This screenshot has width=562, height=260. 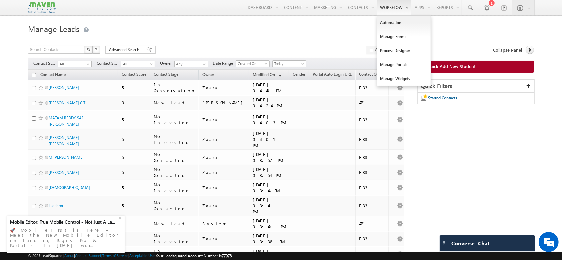 I want to click on div: Quick Filters, so click(x=476, y=86).